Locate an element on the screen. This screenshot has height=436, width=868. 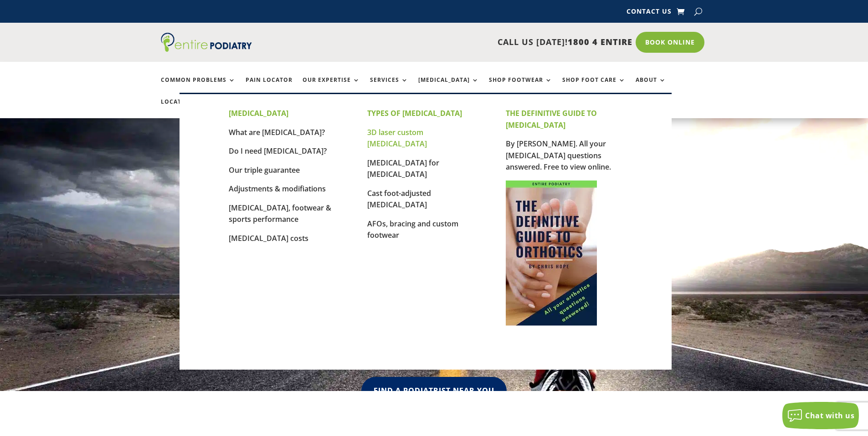
a: Find A Podiatrist Near You is located at coordinates (434, 391).